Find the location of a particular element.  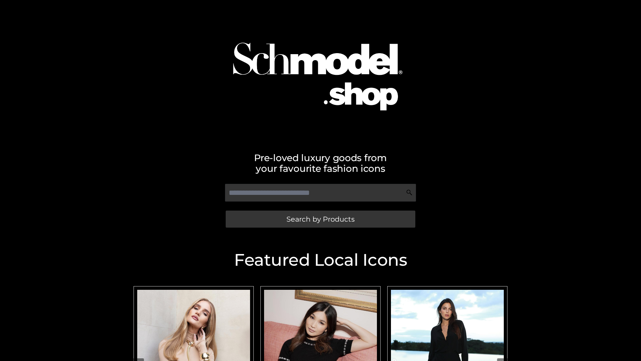

h2: Featured Local Icons​ is located at coordinates (320, 260).